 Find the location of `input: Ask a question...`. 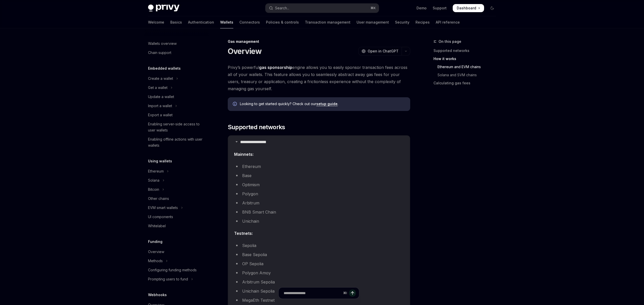

input: Ask a question... is located at coordinates (312, 293).